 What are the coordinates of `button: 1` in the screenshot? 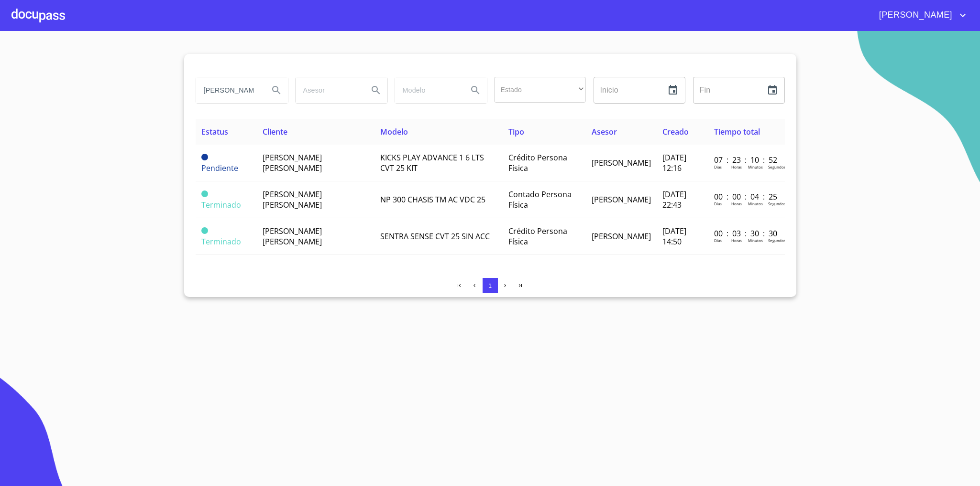 It's located at (490, 286).